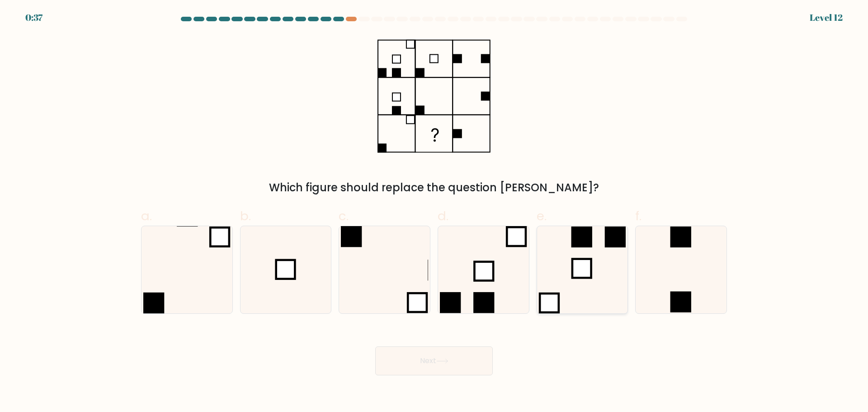  Describe the element at coordinates (246, 215) in the screenshot. I see `span: b.` at that location.